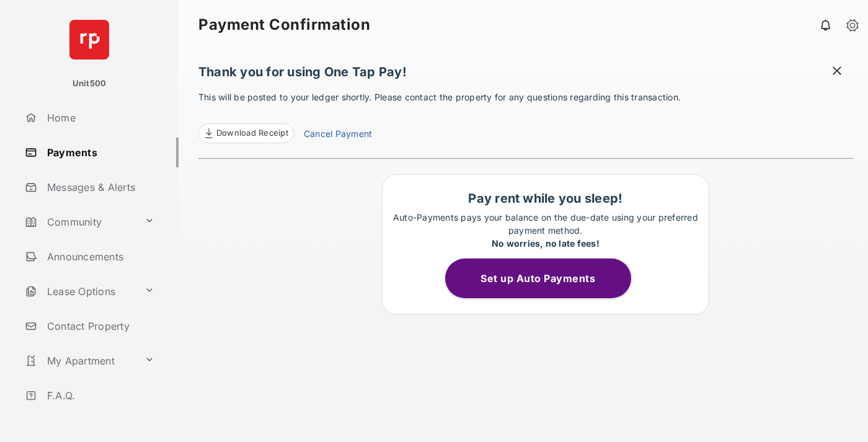 The image size is (868, 442). Describe the element at coordinates (89, 39) in the screenshot. I see `img: svg+xml;base64,PHN2ZyB4bWxucz0iaHR0cDovL3d3dy53My5vcmcvMjAwMC9zdmciIHdpZHRoPSI2NCIgaGVpZ2h0PSI2NC...` at that location.